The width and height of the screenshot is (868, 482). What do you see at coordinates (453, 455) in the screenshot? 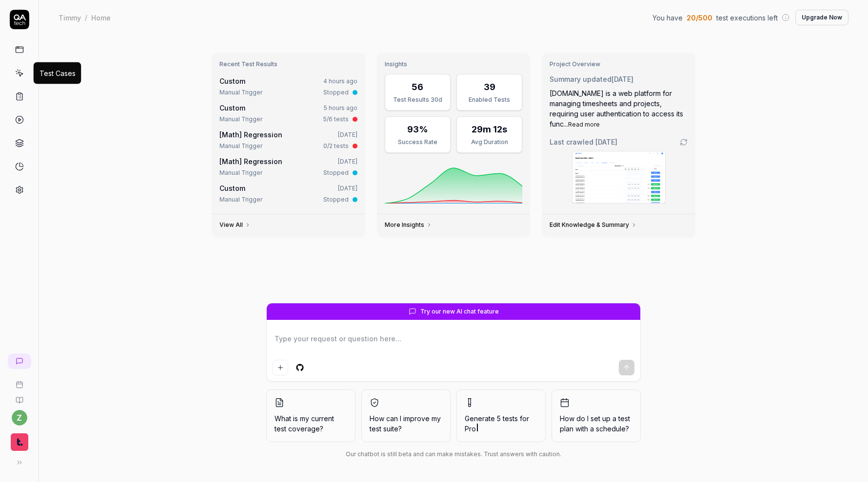
I see `div: Our chatbot is still beta and can make mistakes. Trust answers with caution.` at bounding box center [453, 455].